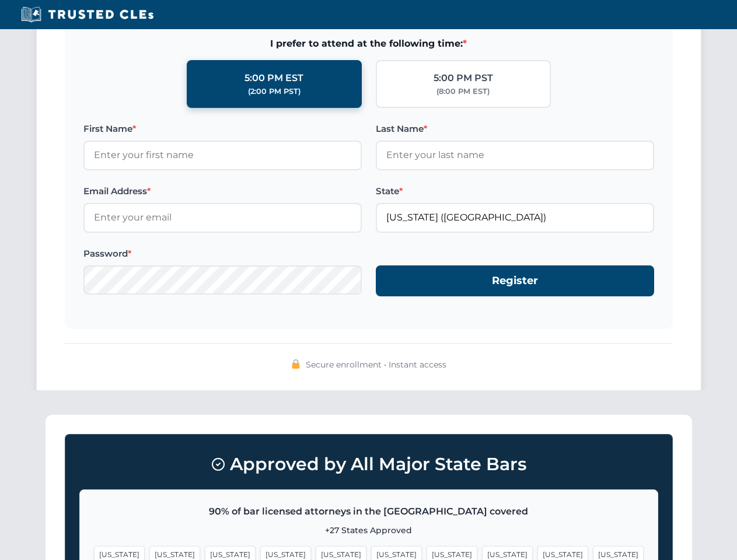 The height and width of the screenshot is (560, 737). I want to click on div: (2:00 PM PST), so click(274, 91).